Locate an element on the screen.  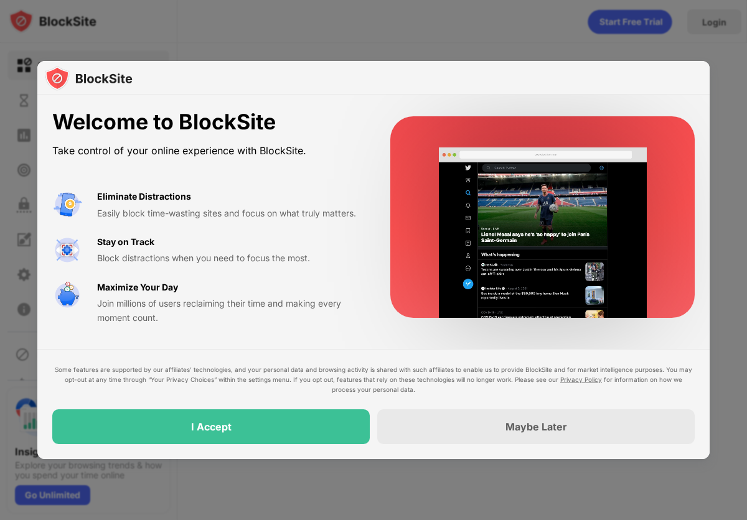
a: Privacy Policy is located at coordinates (580, 380).